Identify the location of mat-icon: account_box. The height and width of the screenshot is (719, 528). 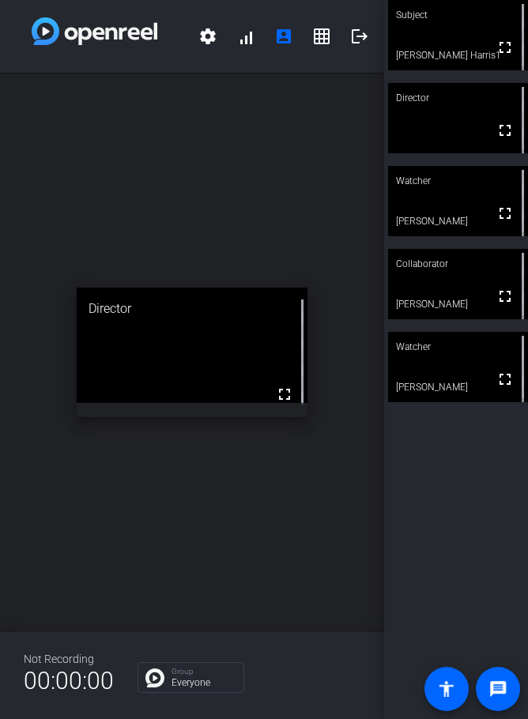
(284, 36).